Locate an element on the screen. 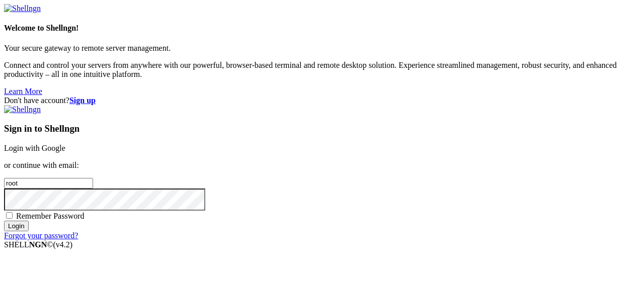  input: Remember Password is located at coordinates (9, 216).